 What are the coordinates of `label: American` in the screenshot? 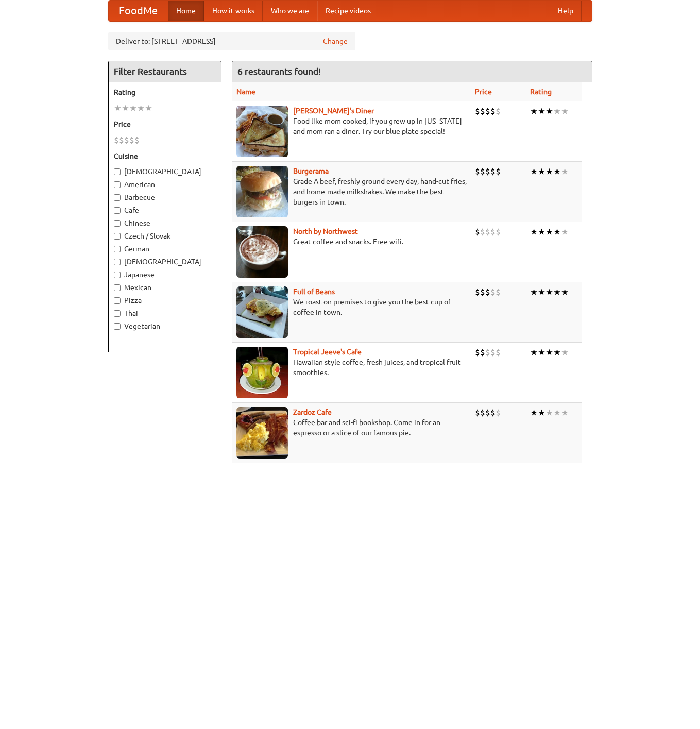 It's located at (165, 184).